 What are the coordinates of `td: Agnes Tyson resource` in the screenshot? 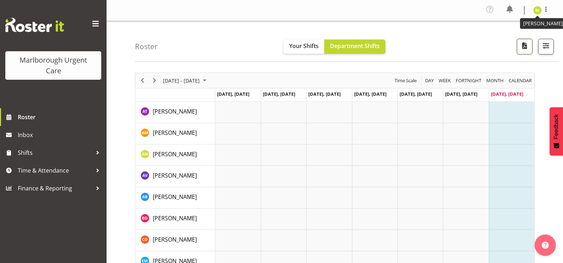 It's located at (175, 112).